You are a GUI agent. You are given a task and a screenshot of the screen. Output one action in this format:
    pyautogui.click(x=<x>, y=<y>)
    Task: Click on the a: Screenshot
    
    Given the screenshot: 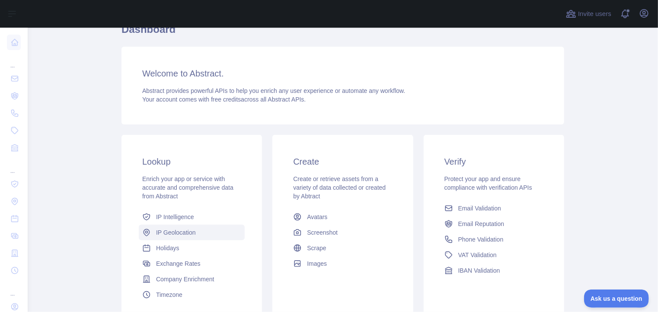 What is the action you would take?
    pyautogui.click(x=342, y=233)
    